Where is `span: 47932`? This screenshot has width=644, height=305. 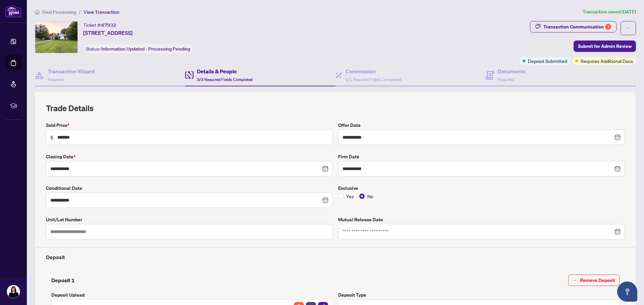 span: 47932 is located at coordinates (109, 25).